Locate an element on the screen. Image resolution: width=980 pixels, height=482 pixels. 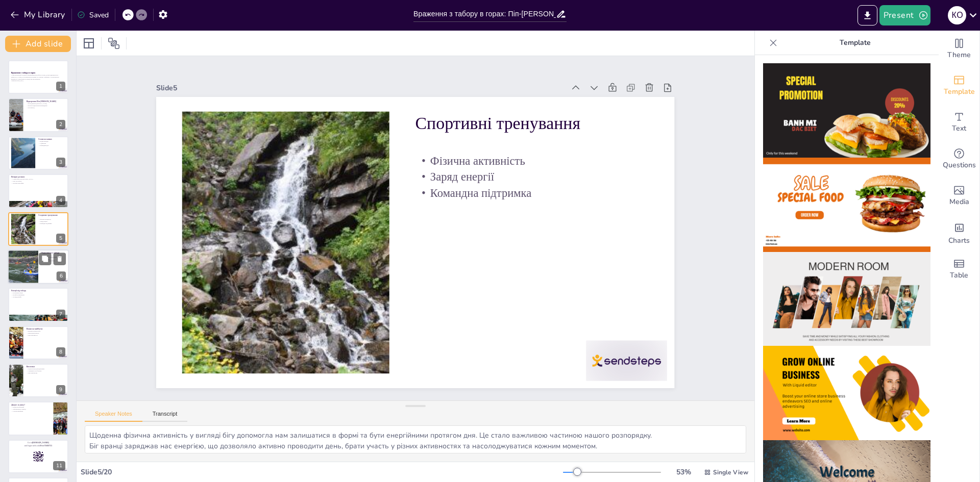
div: К О is located at coordinates (957, 16).